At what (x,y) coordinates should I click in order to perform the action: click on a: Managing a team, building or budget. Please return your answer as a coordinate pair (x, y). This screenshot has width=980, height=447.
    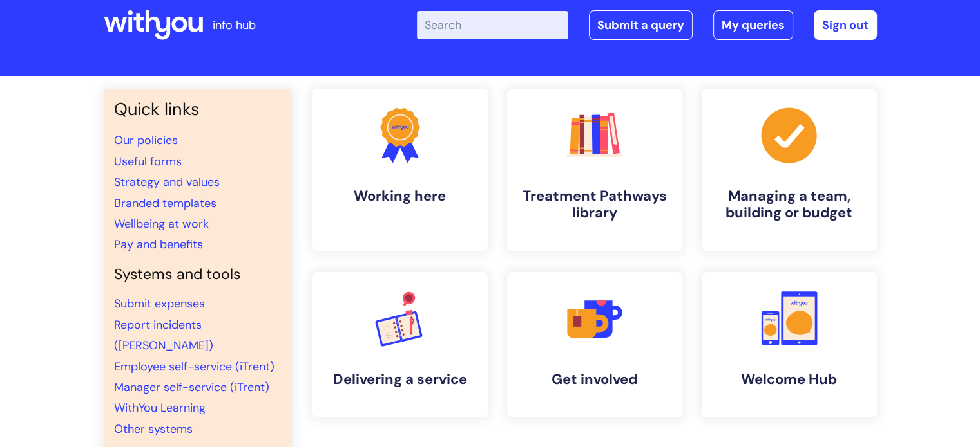
    Looking at the image, I should click on (789, 170).